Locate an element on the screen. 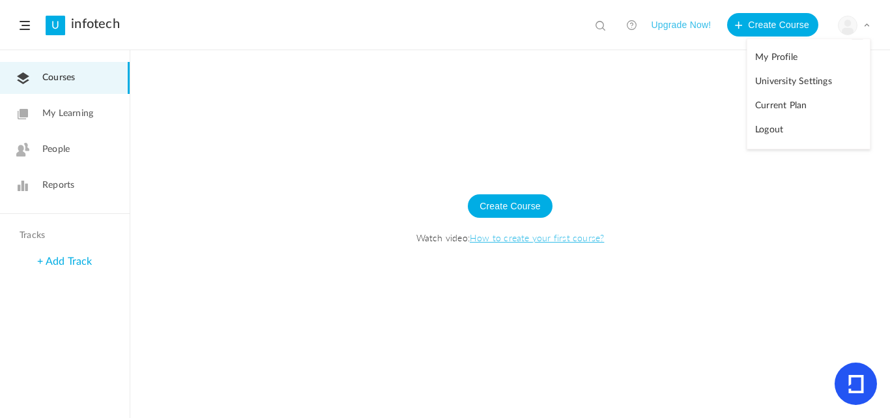  a: Logout is located at coordinates (809, 130).